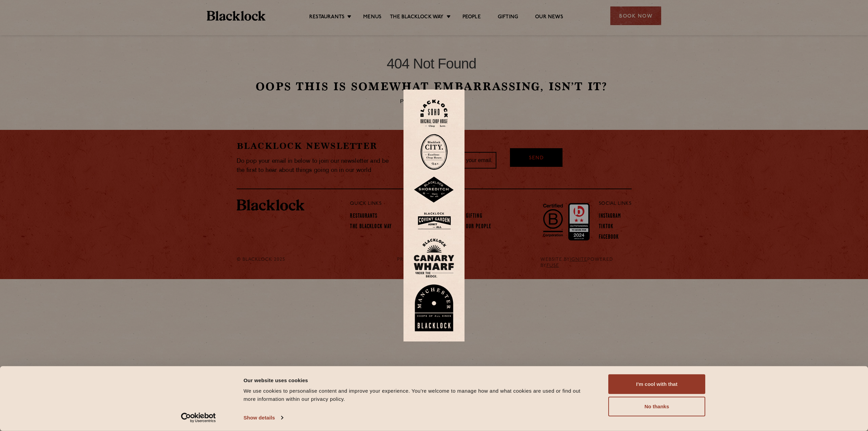 This screenshot has height=431, width=868. I want to click on div: We use cookies to personalise content and improve your experience. You're welcome to manage how a..., so click(418, 395).